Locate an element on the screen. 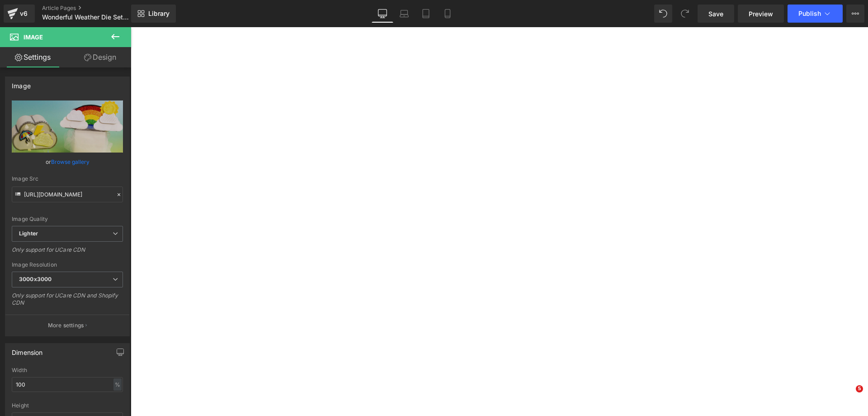 Image resolution: width=868 pixels, height=416 pixels. div: Image Src is located at coordinates (67, 179).